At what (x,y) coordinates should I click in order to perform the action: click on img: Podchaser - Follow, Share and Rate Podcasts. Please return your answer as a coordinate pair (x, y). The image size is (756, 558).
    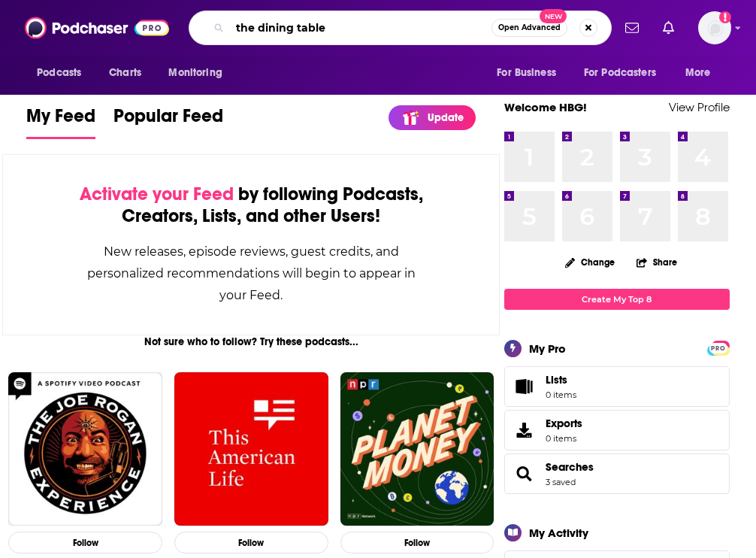
    Looking at the image, I should click on (97, 28).